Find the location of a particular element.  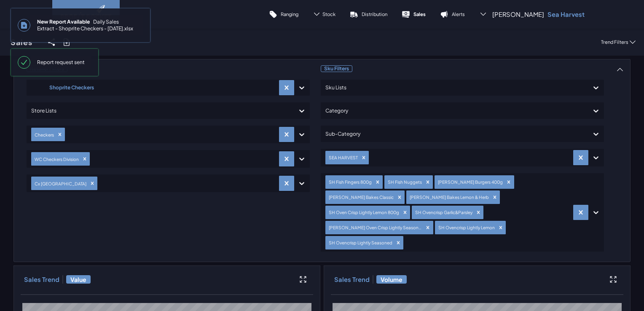

div: SH Ovencrisp Garlic&Parsley is located at coordinates (443, 212).